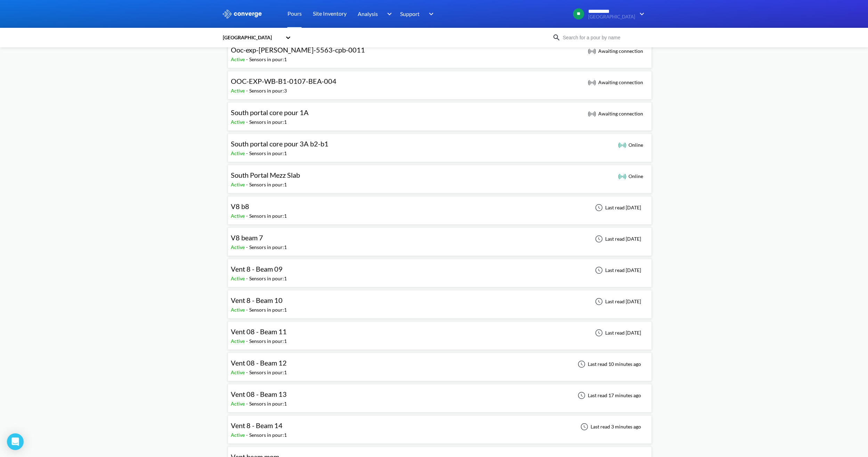 This screenshot has width=868, height=457. I want to click on div: Last read 3 minutes ago, so click(610, 427).